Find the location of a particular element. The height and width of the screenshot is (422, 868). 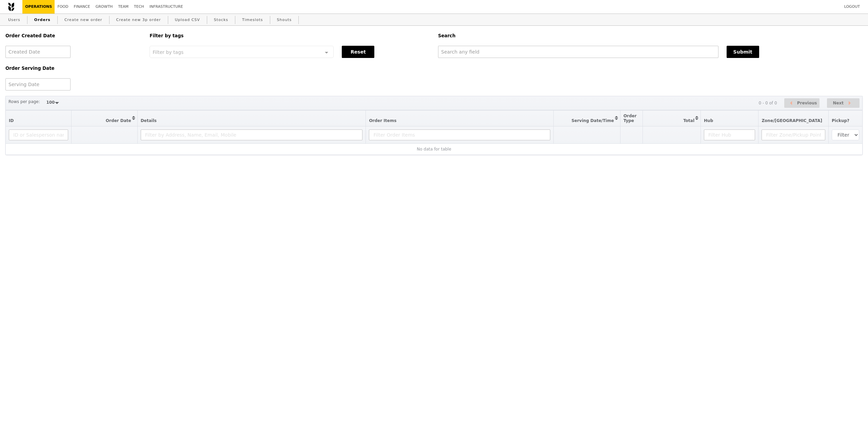

a: Create new order is located at coordinates (83, 20).